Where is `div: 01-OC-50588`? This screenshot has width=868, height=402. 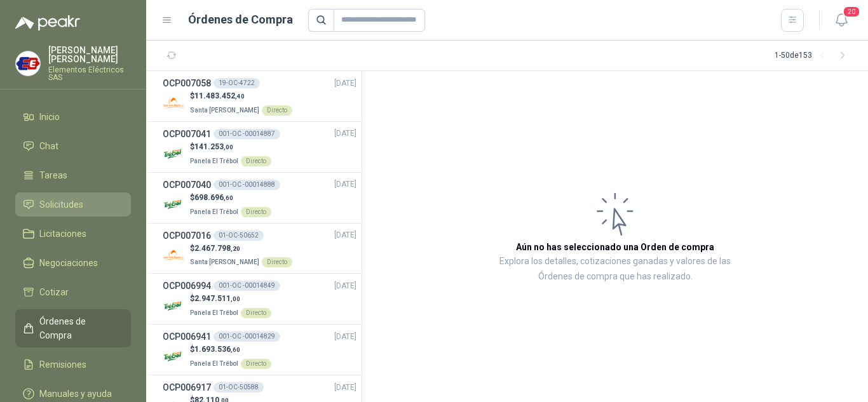 div: 01-OC-50588 is located at coordinates (238, 388).